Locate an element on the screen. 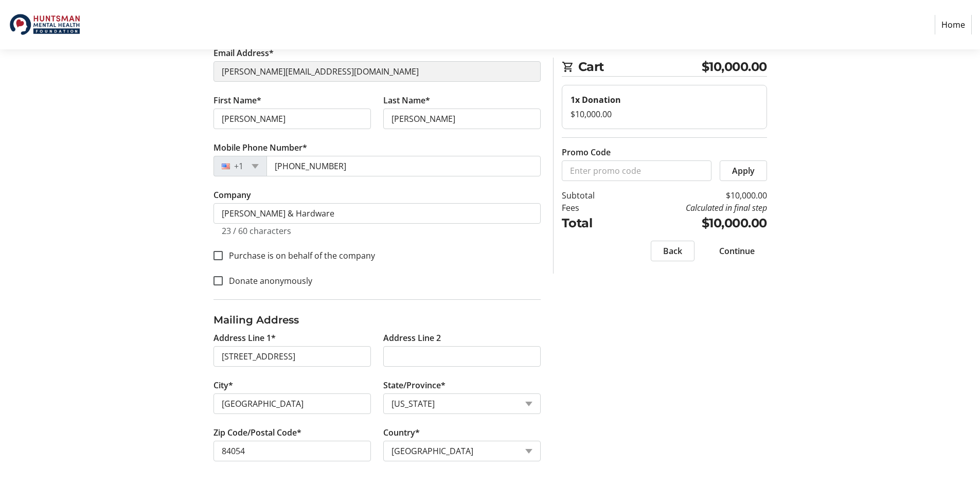  label: Address Line 2 is located at coordinates (412, 338).